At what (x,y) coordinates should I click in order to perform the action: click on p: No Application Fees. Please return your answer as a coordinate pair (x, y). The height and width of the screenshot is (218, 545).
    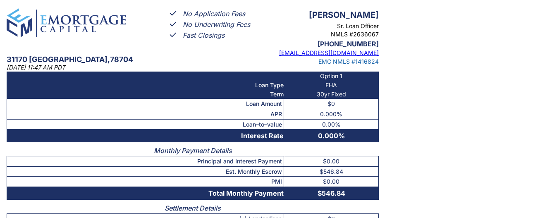
    Looking at the image, I should click on (214, 14).